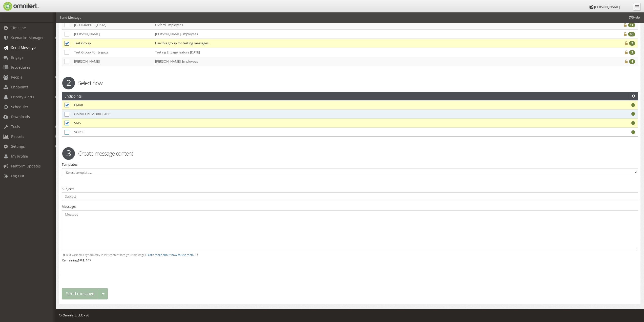 This screenshot has width=644, height=322. What do you see at coordinates (18, 136) in the screenshot?
I see `span: Reports` at bounding box center [18, 136].